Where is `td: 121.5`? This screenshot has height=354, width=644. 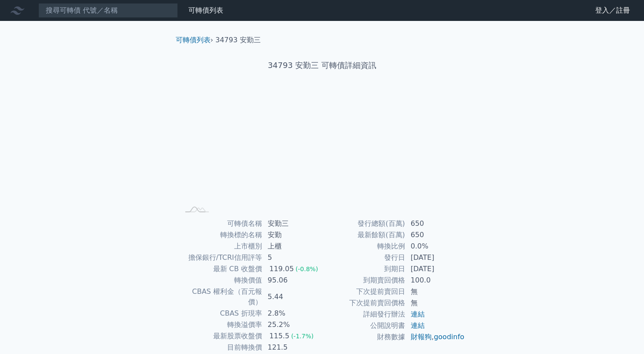
td: 121.5 is located at coordinates (292, 348).